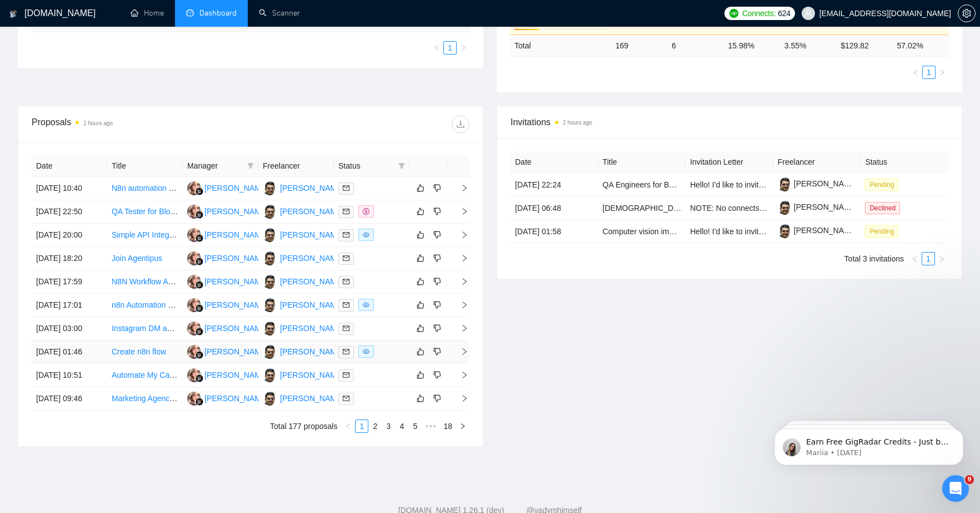  I want to click on a: Pending, so click(884, 231).